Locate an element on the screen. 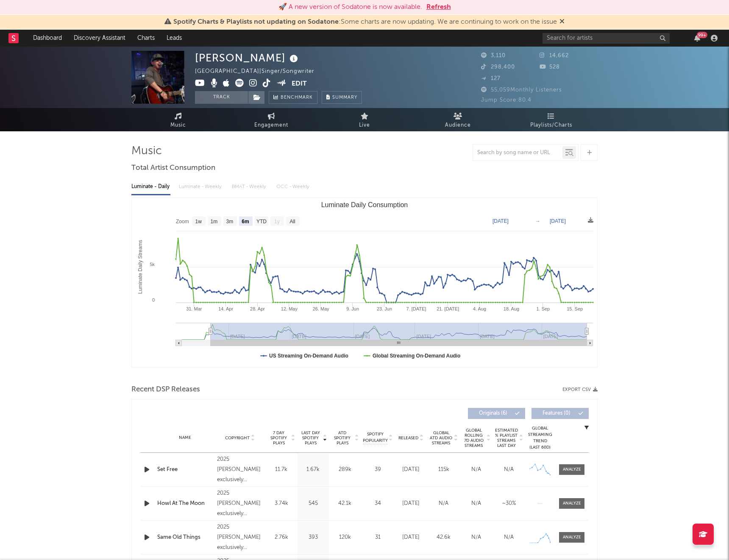 Image resolution: width=729 pixels, height=560 pixels. span: Recent DSP Releases is located at coordinates (166, 390).